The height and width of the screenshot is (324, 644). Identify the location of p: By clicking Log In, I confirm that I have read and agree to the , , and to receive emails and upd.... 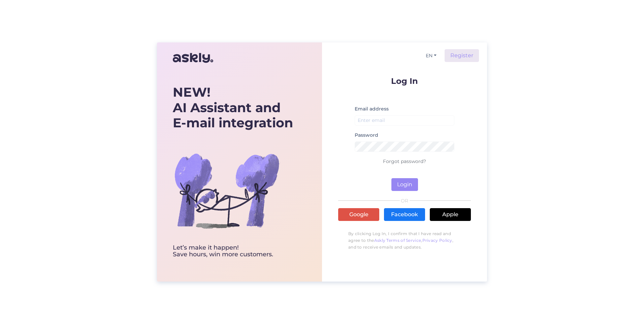
(404, 240).